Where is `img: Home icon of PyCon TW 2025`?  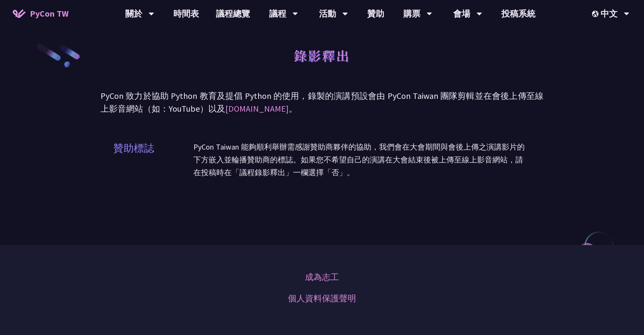 img: Home icon of PyCon TW 2025 is located at coordinates (19, 14).